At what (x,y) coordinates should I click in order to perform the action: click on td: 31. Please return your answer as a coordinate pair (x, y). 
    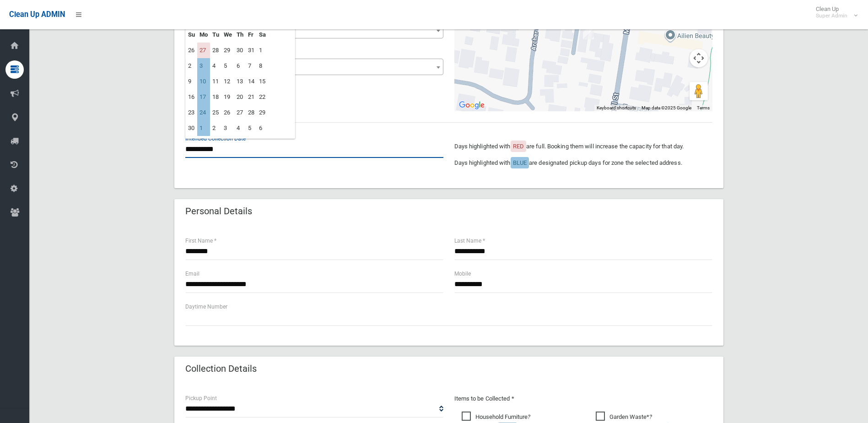
    Looking at the image, I should click on (251, 50).